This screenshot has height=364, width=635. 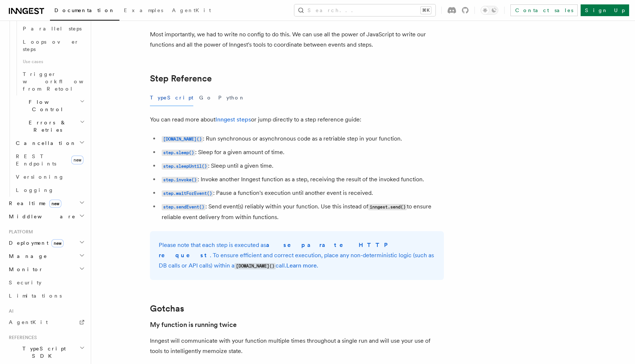 I want to click on span: Parallel steps, so click(x=52, y=29).